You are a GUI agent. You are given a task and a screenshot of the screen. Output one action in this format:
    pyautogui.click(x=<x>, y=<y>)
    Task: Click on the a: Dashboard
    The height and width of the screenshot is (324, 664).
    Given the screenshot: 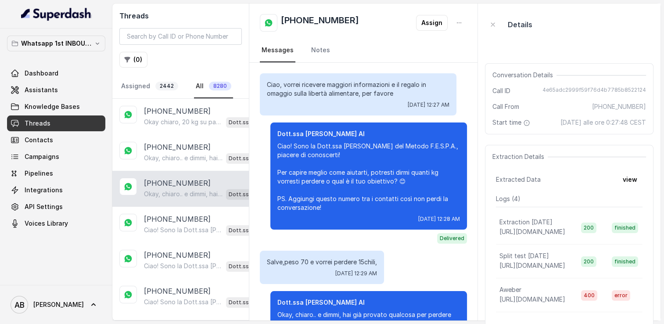 What is the action you would take?
    pyautogui.click(x=56, y=73)
    